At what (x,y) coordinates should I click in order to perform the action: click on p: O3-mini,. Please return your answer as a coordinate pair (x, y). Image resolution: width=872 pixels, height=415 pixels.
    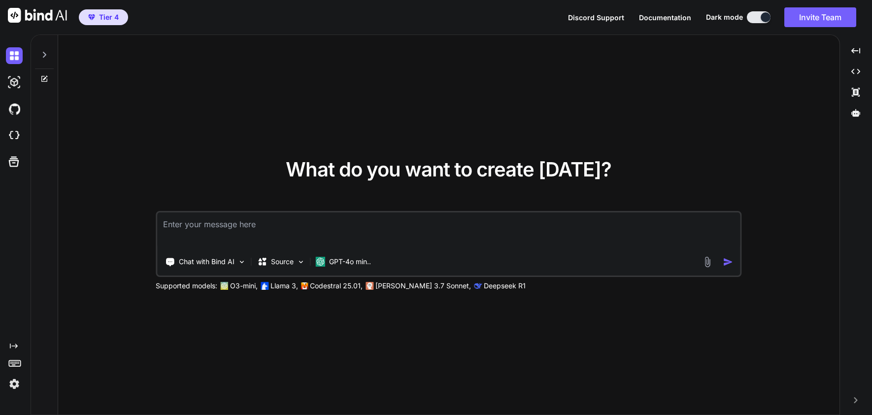
    Looking at the image, I should click on (244, 286).